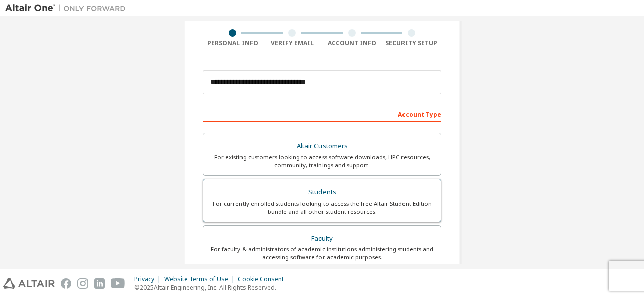  I want to click on div: Students, so click(322, 193).